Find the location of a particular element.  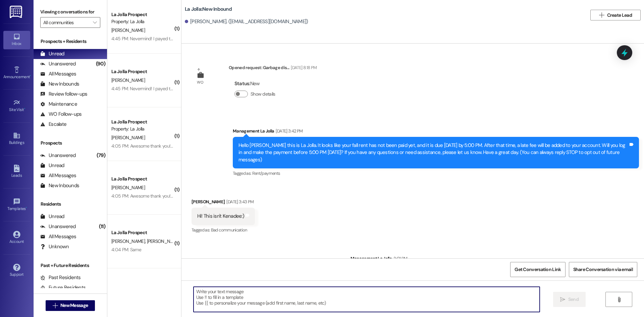

span: Get Conversation Link is located at coordinates (538, 269).